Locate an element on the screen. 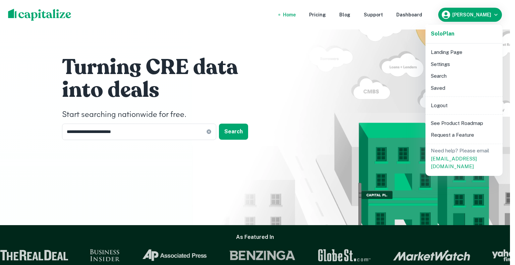 The image size is (515, 265). li: Request a Feature is located at coordinates (464, 135).